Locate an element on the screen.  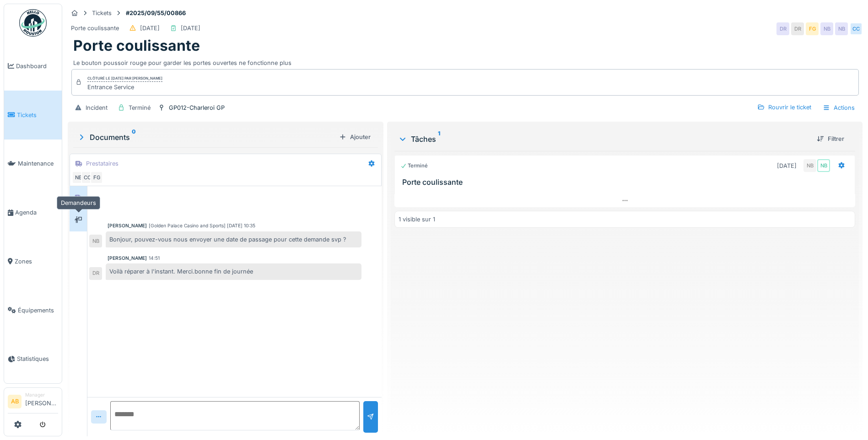
a: Maintenance is located at coordinates (33, 164).